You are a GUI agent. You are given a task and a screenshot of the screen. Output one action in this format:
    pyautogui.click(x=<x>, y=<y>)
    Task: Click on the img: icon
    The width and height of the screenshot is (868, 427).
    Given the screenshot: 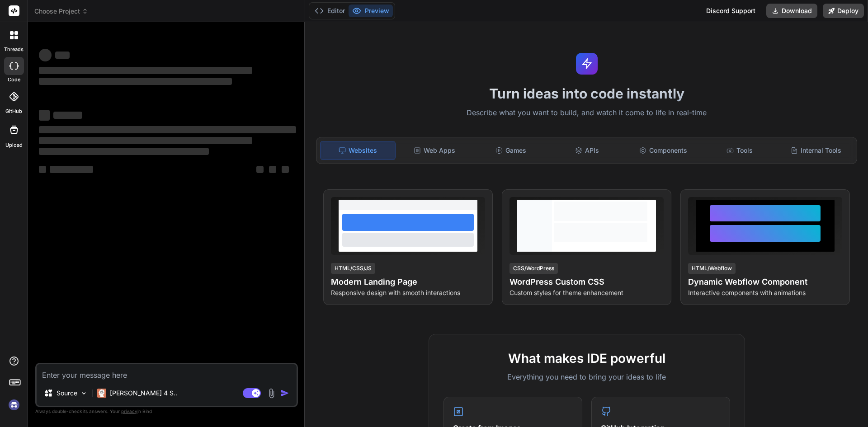 What is the action you would take?
    pyautogui.click(x=284, y=394)
    